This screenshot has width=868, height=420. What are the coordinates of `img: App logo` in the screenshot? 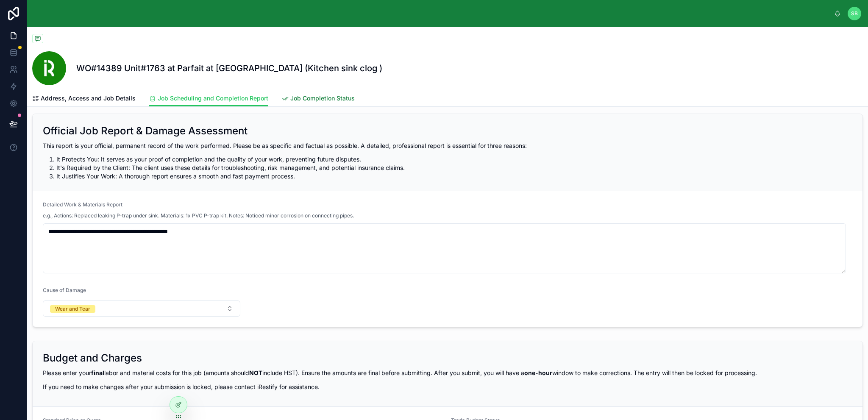 It's located at (34, 14).